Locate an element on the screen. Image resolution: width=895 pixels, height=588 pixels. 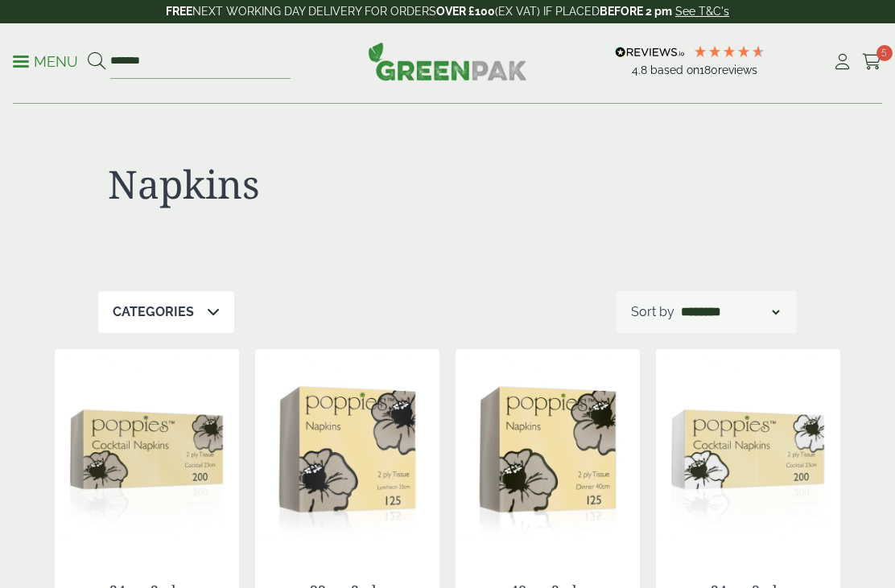
img: 4024RC 40cm 4 Fold 2 ply- Unbleached Pack is located at coordinates (547, 450).